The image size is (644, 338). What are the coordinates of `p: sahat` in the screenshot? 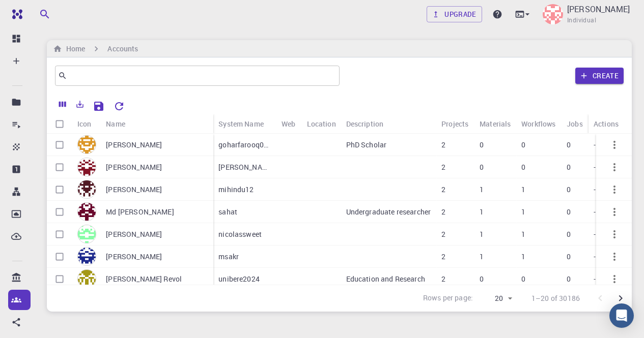 It's located at (228, 212).